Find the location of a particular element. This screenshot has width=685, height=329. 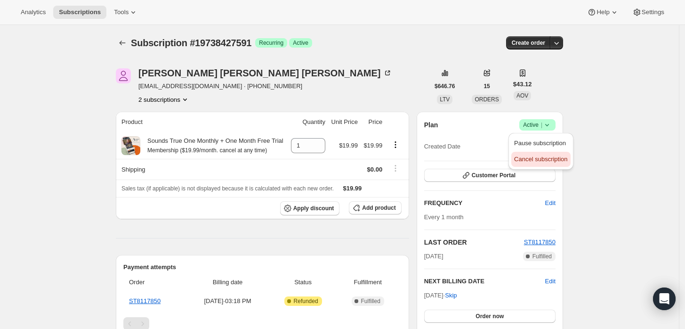

button: Order now is located at coordinates (490, 316).